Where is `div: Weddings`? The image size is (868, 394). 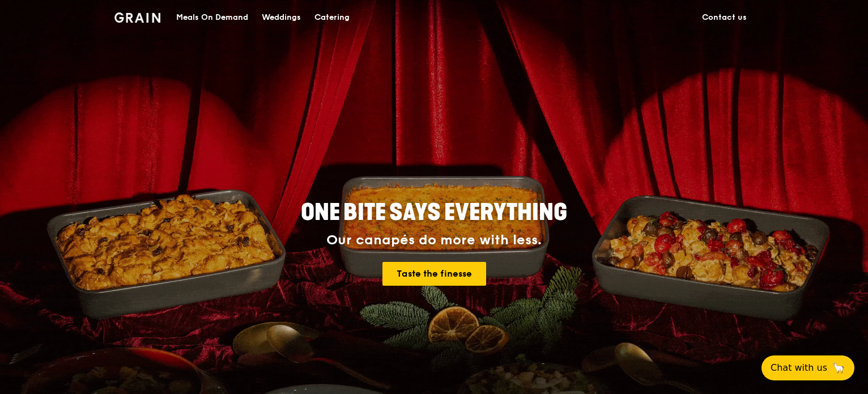 div: Weddings is located at coordinates (281, 17).